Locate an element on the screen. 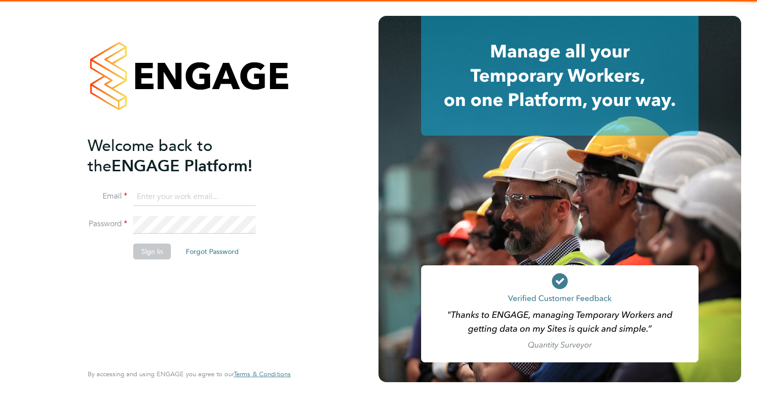 The height and width of the screenshot is (398, 757). span: Welcome back to the is located at coordinates (150, 156).